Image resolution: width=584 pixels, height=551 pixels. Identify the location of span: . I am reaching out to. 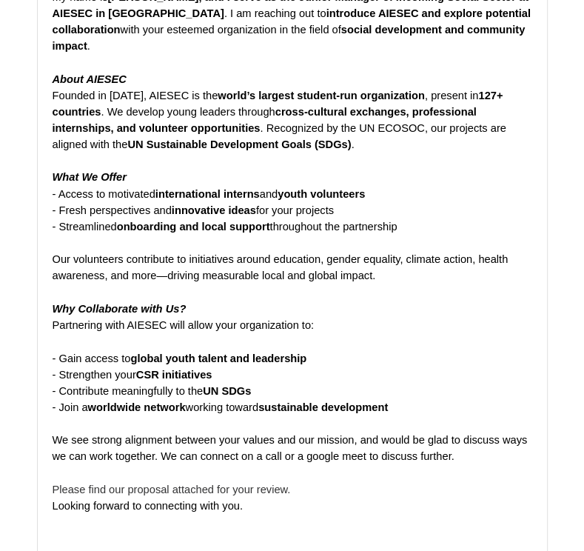
(276, 13).